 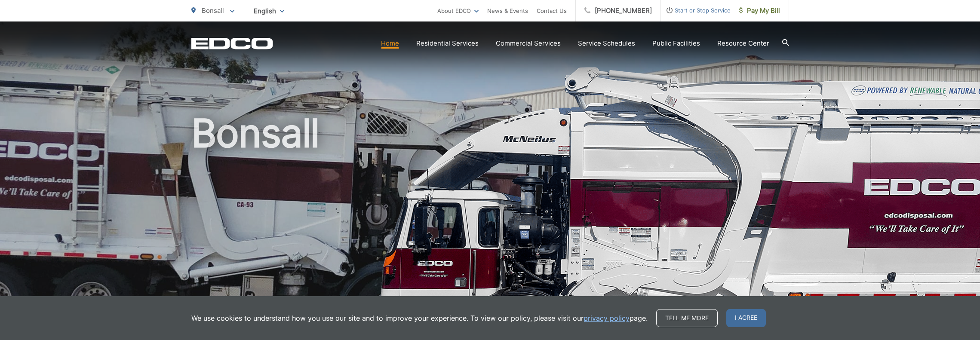 What do you see at coordinates (390, 43) in the screenshot?
I see `a: Home` at bounding box center [390, 43].